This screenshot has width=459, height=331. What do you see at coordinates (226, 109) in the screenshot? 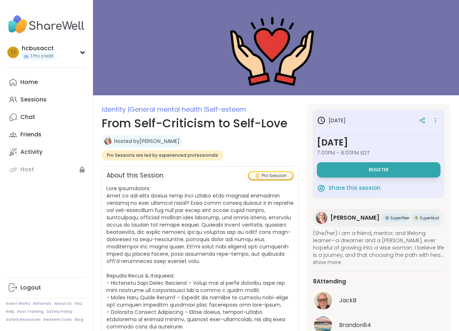
I see `span: Self-esteem` at bounding box center [226, 109].